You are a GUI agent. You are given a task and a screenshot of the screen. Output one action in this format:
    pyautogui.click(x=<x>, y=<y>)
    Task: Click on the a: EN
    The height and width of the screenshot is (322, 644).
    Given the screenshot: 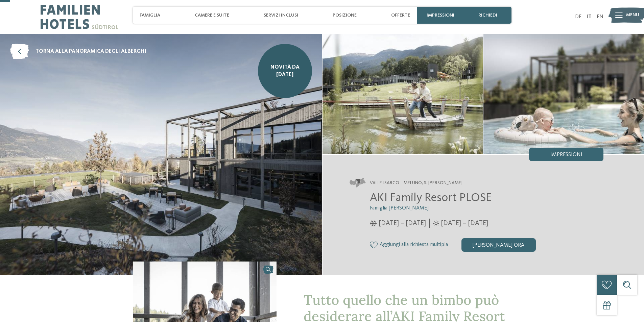 What is the action you would take?
    pyautogui.click(x=600, y=17)
    